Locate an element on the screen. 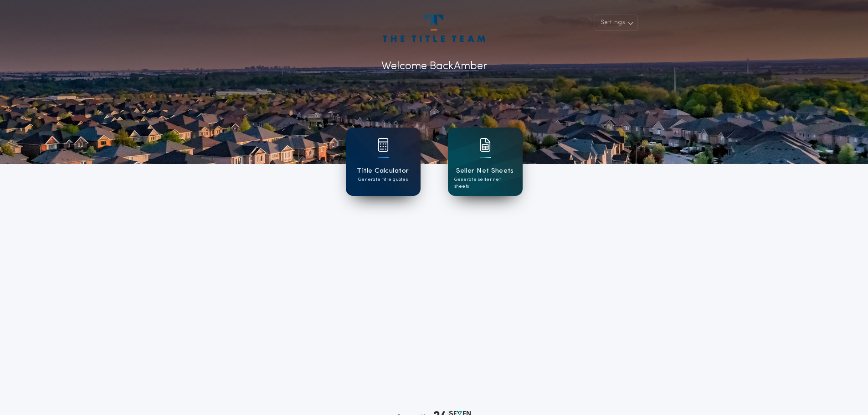  p: Welcome Back Amber is located at coordinates (434, 66).